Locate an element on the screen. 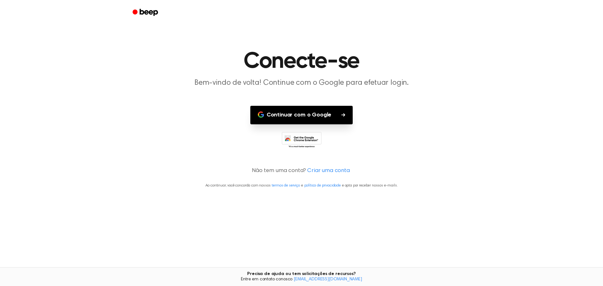 The width and height of the screenshot is (603, 286). font: termos de serviço is located at coordinates (286, 186).